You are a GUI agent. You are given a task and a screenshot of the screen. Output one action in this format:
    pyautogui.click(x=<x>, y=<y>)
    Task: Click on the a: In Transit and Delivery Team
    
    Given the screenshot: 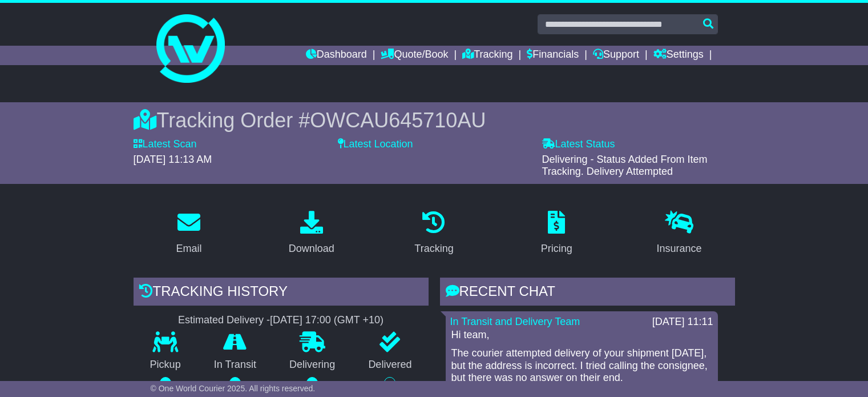 What is the action you would take?
    pyautogui.click(x=515, y=321)
    